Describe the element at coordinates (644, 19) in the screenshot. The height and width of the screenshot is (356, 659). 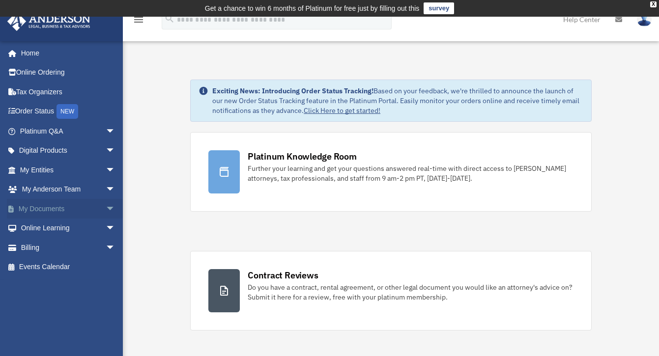
I see `img: User Pic` at that location.